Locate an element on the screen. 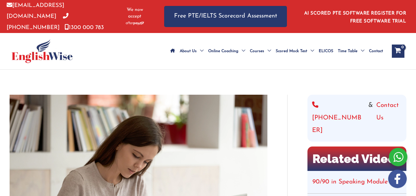 Image resolution: width=416 pixels, height=196 pixels. a: Free PTE/IELTS Scorecard Assessment is located at coordinates (225, 16).